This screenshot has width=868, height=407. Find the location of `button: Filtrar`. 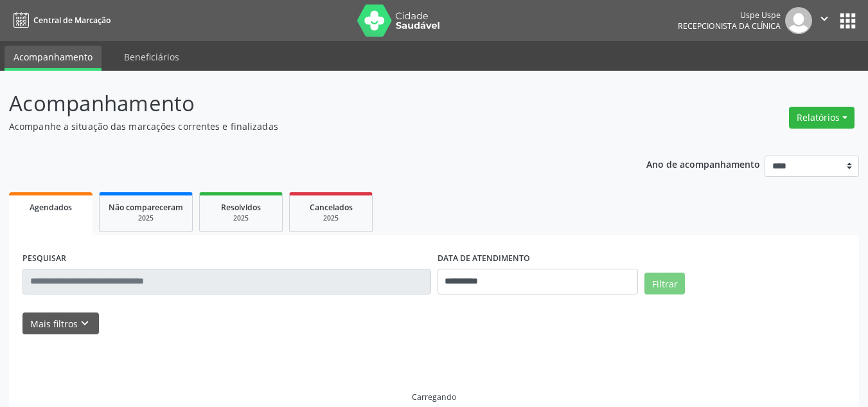

button: Filtrar is located at coordinates (664, 283).